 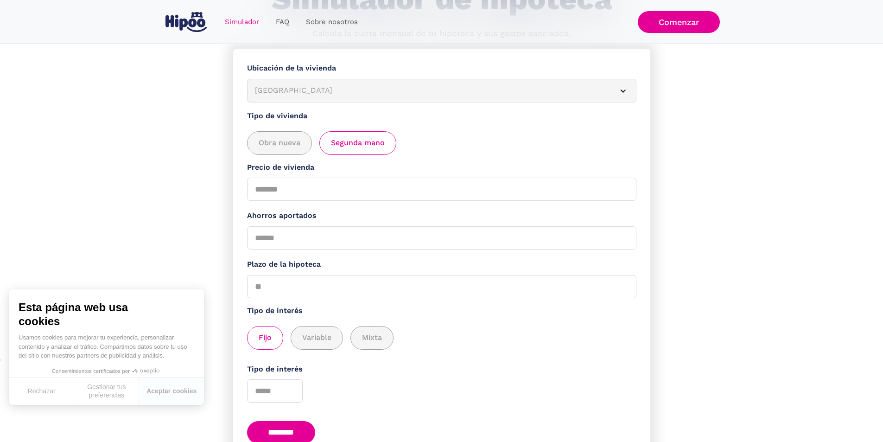 What do you see at coordinates (186, 22) in the screenshot?
I see `a: home` at bounding box center [186, 22].